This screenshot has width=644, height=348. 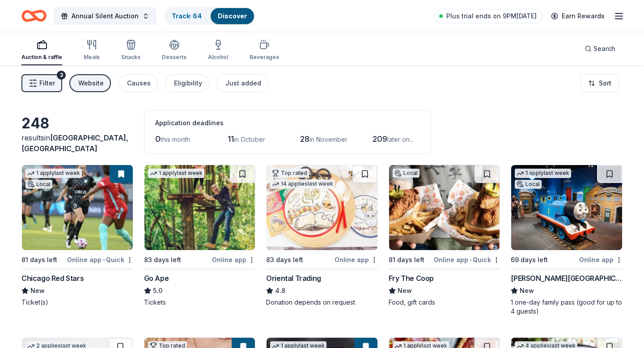 What do you see at coordinates (138, 83) in the screenshot?
I see `button: Causes` at bounding box center [138, 83].